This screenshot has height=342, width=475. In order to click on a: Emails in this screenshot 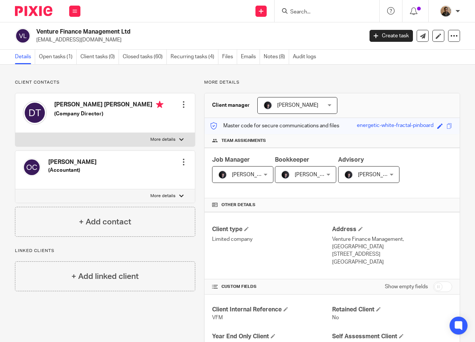, I will do `click(250, 57)`.